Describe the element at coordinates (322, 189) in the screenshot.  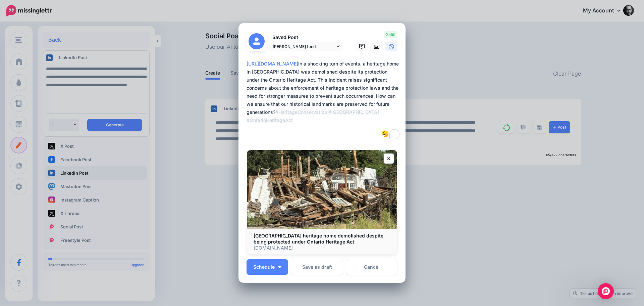
I see `img: Oakville heritage home demolished despite being protected under Ontario Heritage Act` at that location.